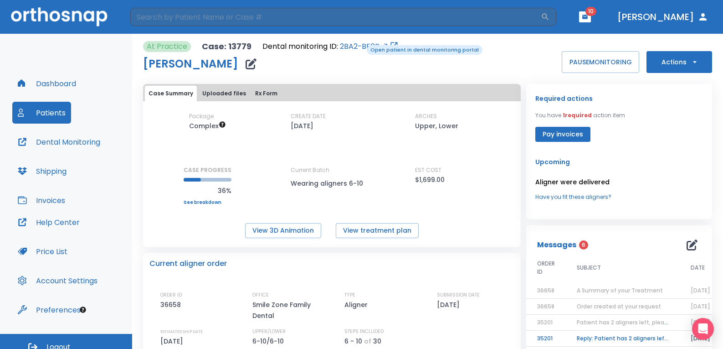 The height and width of the screenshot is (349, 723). I want to click on p: CASE PROGRESS, so click(207, 170).